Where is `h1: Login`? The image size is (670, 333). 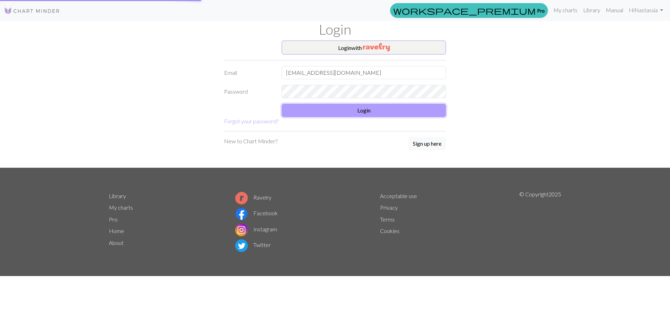
h1: Login is located at coordinates (335, 29).